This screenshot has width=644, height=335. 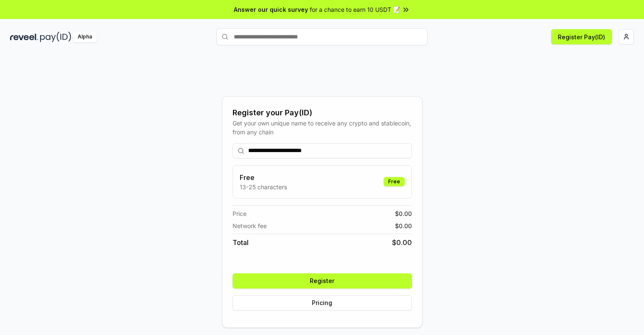 What do you see at coordinates (322, 303) in the screenshot?
I see `button: Pricing` at bounding box center [322, 303].